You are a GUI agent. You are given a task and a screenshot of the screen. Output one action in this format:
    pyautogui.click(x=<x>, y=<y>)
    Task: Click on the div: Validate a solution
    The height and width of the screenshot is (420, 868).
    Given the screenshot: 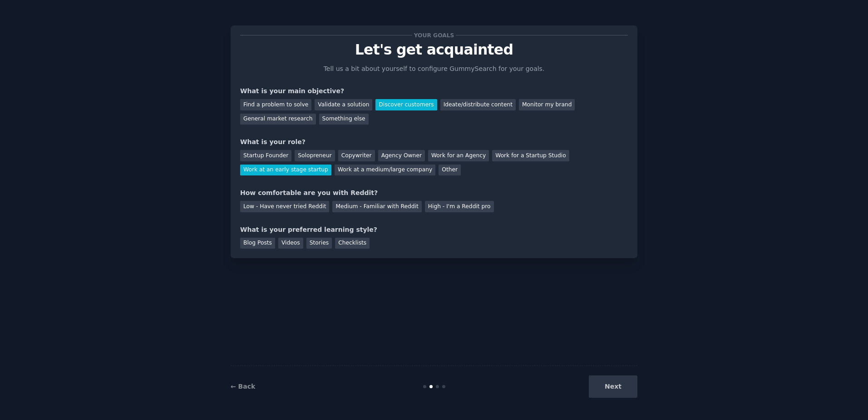 What is the action you would take?
    pyautogui.click(x=343, y=105)
    